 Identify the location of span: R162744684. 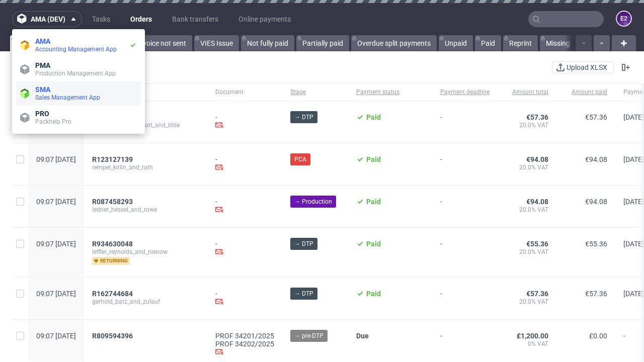
(112, 294).